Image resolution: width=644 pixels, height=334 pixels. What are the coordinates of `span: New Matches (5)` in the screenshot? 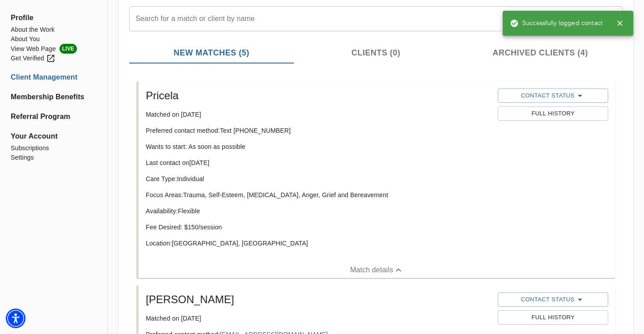 It's located at (211, 53).